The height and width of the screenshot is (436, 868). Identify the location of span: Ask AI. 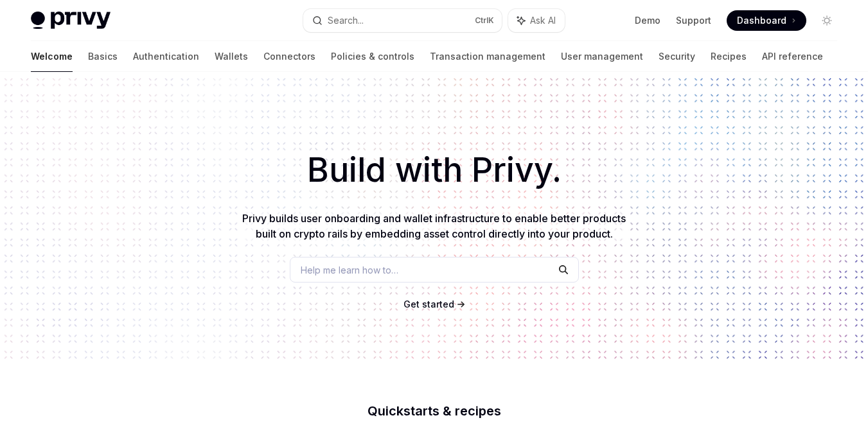
(543, 21).